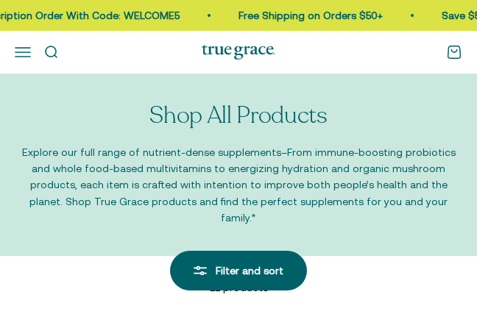 Image resolution: width=477 pixels, height=314 pixels. I want to click on button: Filter and sort, so click(238, 271).